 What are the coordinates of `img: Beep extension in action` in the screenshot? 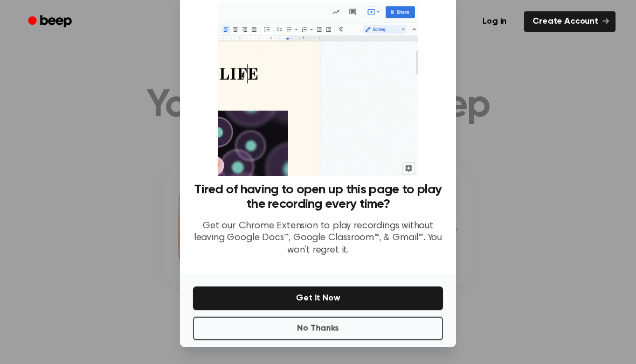 It's located at (318, 89).